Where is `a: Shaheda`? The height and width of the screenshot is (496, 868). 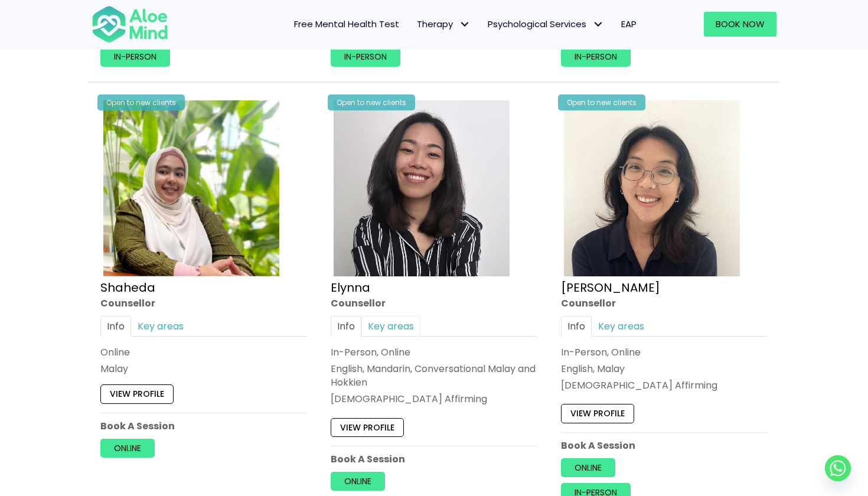 a: Shaheda is located at coordinates (127, 287).